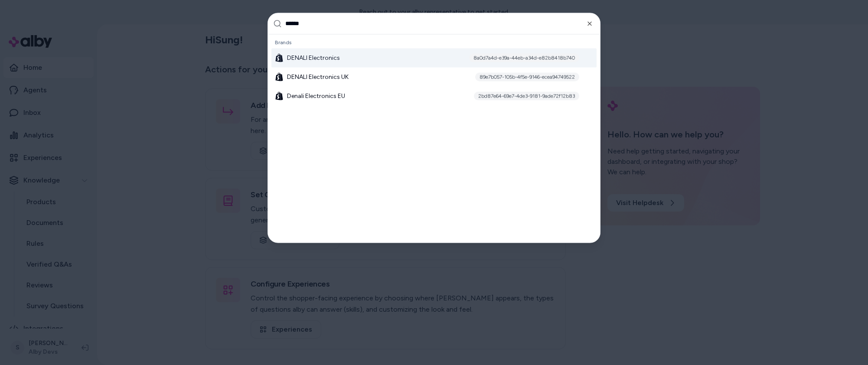 Image resolution: width=868 pixels, height=365 pixels. What do you see at coordinates (313, 58) in the screenshot?
I see `span: DENALI Electronics` at bounding box center [313, 58].